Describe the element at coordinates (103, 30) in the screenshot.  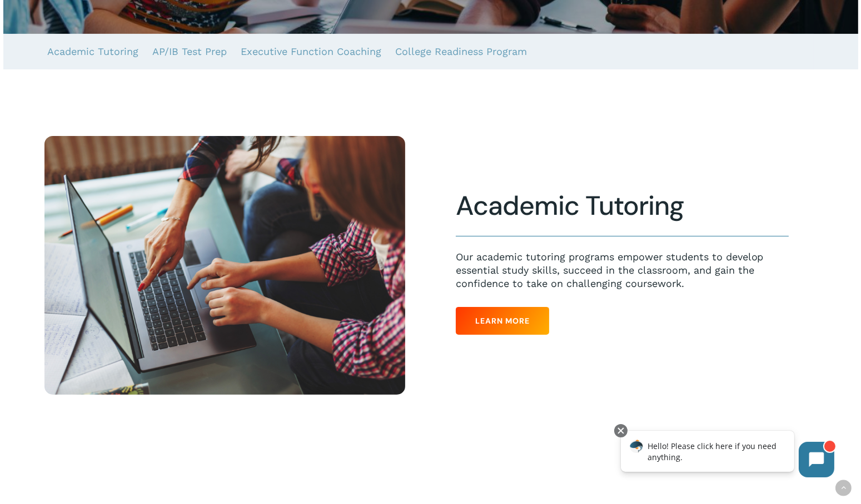
I see `span: Hello! Please click here if you need anything.` at that location.